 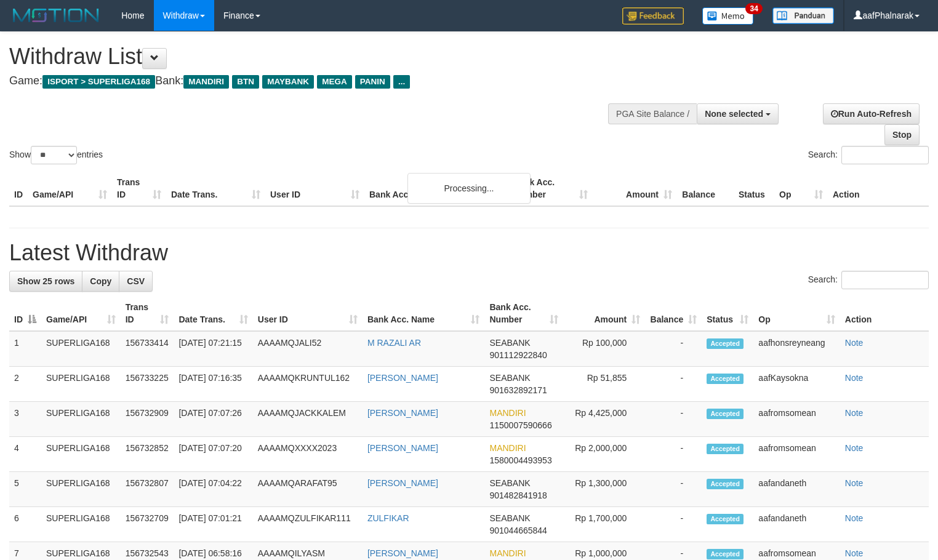 I want to click on a: Show 25 rows, so click(x=46, y=281).